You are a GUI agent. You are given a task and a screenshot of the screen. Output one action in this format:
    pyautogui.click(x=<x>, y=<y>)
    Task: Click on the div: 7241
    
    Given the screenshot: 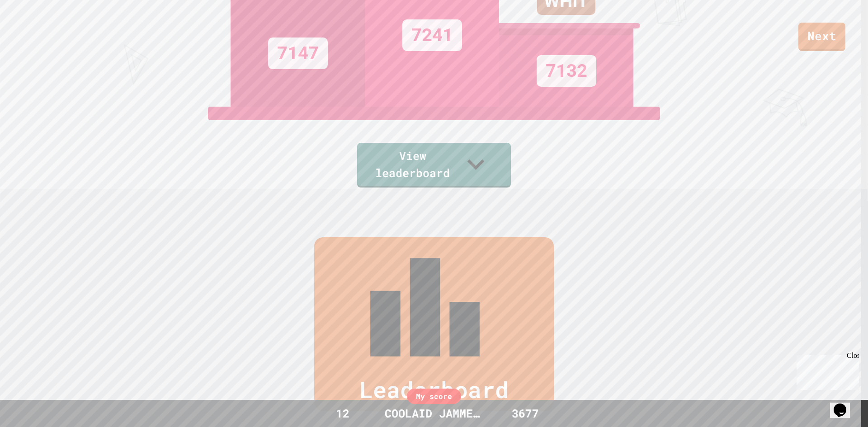 What is the action you would take?
    pyautogui.click(x=432, y=36)
    